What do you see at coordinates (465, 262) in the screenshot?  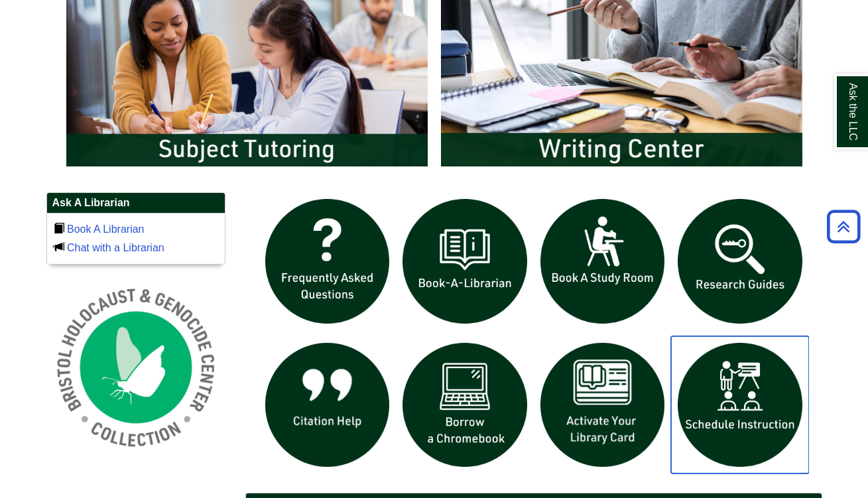 I see `img: Book a Librarian icon links to book a librarian web page` at bounding box center [465, 262].